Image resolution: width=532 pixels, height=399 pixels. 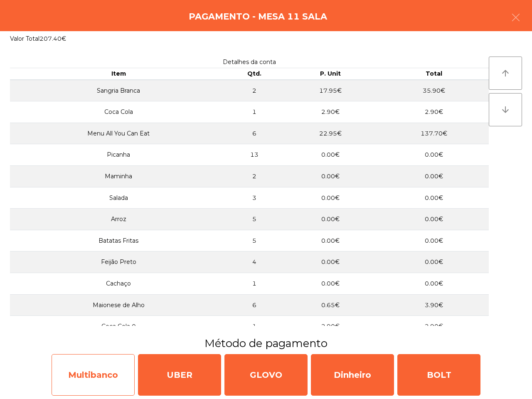 What do you see at coordinates (118, 327) in the screenshot?
I see `td: Coca Cola 0` at bounding box center [118, 327].